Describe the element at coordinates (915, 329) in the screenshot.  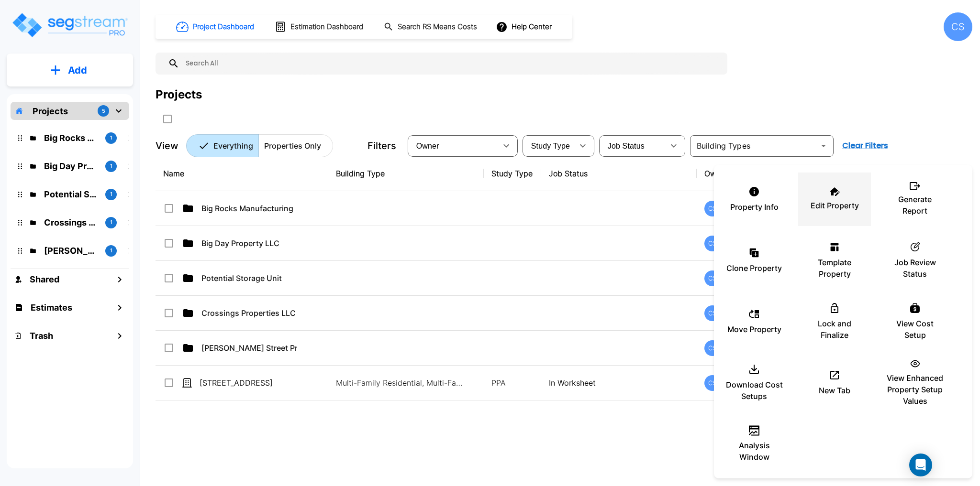
I see `p: View Cost Setup` at that location.